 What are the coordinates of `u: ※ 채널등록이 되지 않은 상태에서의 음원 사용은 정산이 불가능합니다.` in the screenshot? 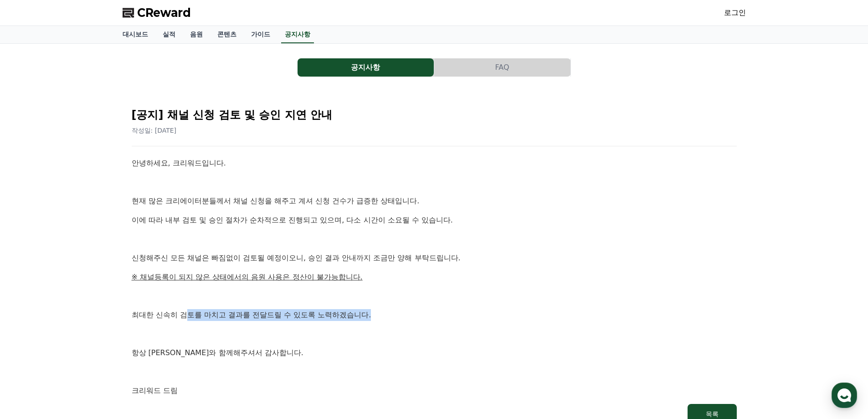 It's located at (247, 277).